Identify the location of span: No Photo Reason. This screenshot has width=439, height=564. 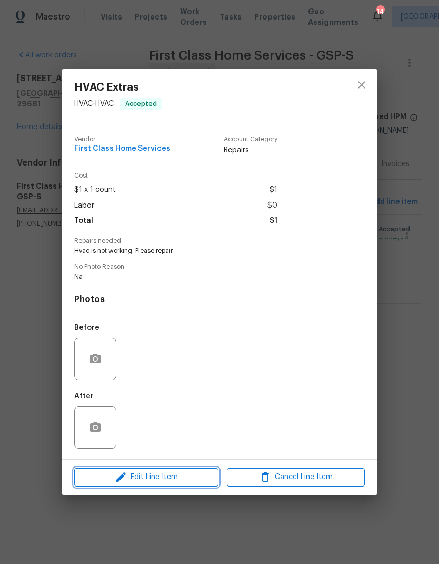
(220, 266).